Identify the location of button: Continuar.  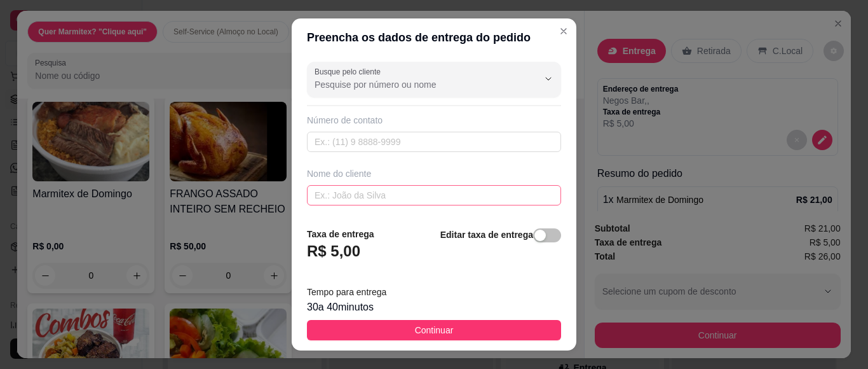
(434, 330).